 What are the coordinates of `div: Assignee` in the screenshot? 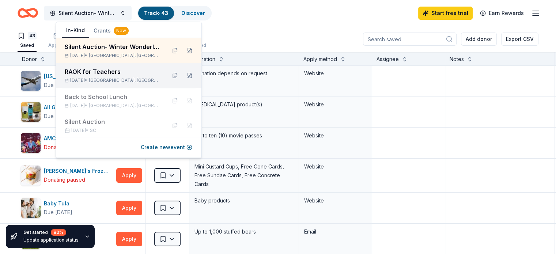 It's located at (387, 59).